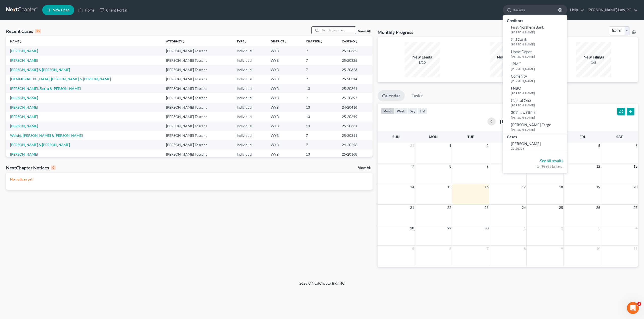  What do you see at coordinates (395, 32) in the screenshot?
I see `h3: Monthly Progress` at bounding box center [395, 32].